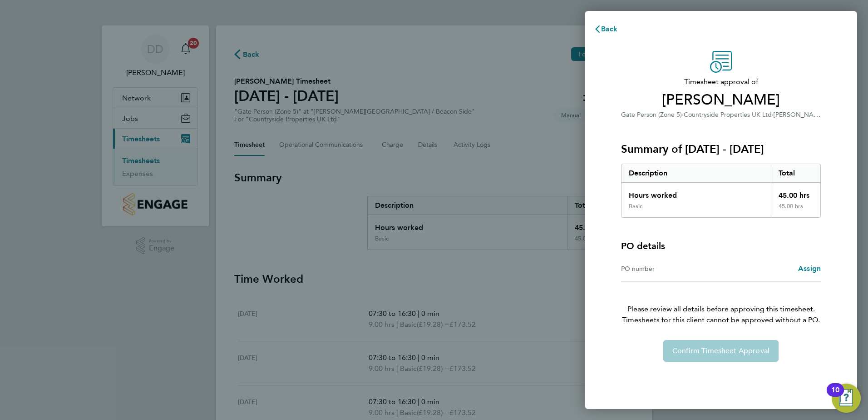 The image size is (868, 420). What do you see at coordinates (835, 396) in the screenshot?
I see `div: 10` at bounding box center [835, 396].